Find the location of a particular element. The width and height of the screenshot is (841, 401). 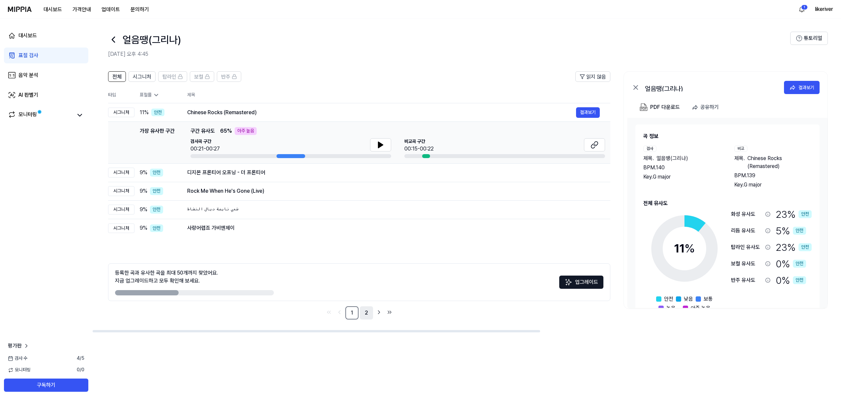

img: Sparkles is located at coordinates (569, 282).